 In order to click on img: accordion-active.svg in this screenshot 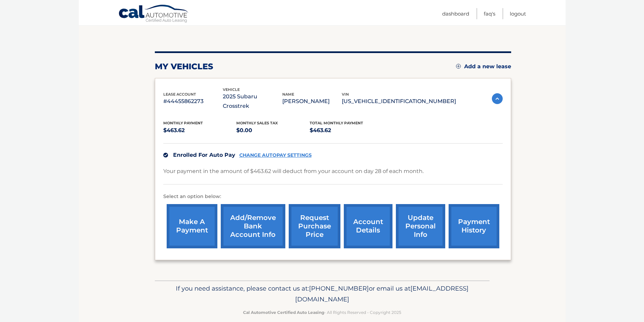, I will do `click(497, 98)`.